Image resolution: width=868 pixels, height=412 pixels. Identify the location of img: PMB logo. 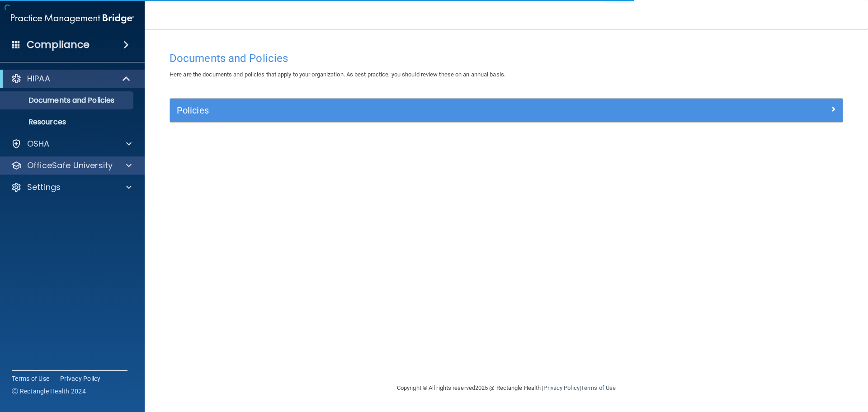
(72, 19).